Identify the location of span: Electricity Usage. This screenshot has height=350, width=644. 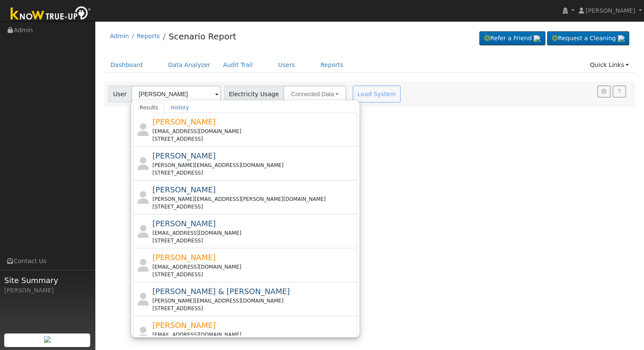
(254, 94).